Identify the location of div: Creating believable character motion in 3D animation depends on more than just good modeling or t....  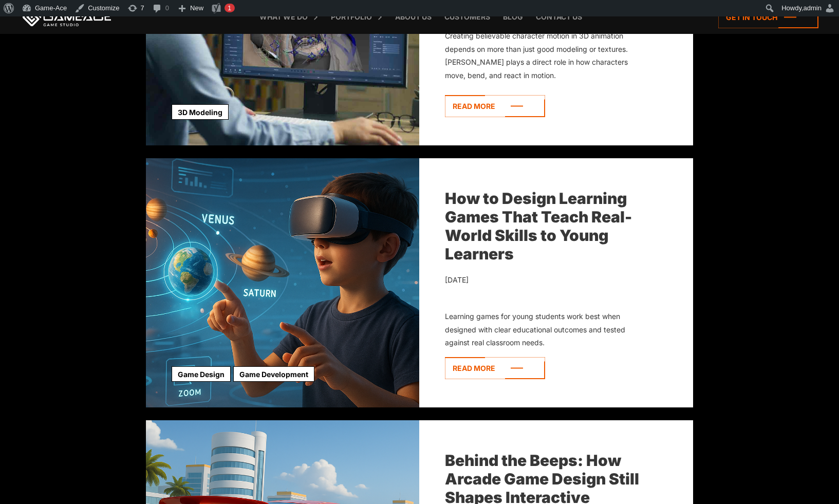
(545, 56).